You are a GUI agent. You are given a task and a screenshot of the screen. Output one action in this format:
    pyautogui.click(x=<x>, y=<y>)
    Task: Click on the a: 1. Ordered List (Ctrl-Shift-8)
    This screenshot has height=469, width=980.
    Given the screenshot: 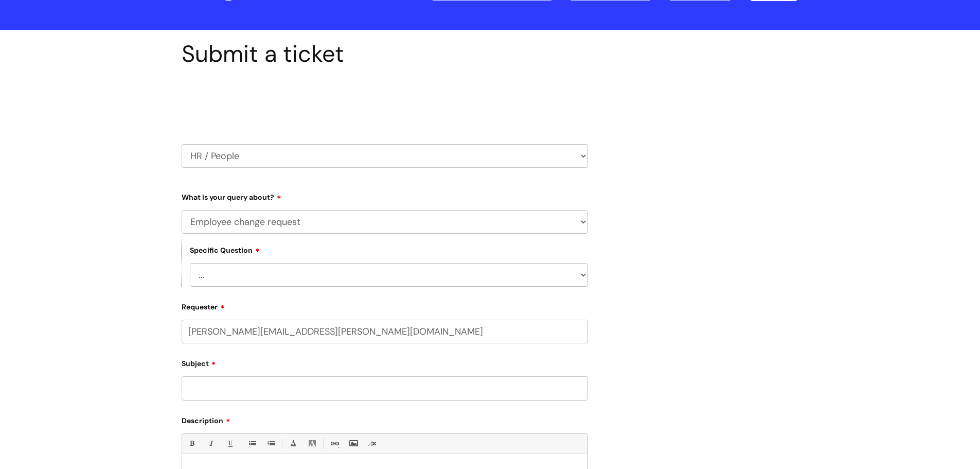 What is the action you would take?
    pyautogui.click(x=271, y=443)
    